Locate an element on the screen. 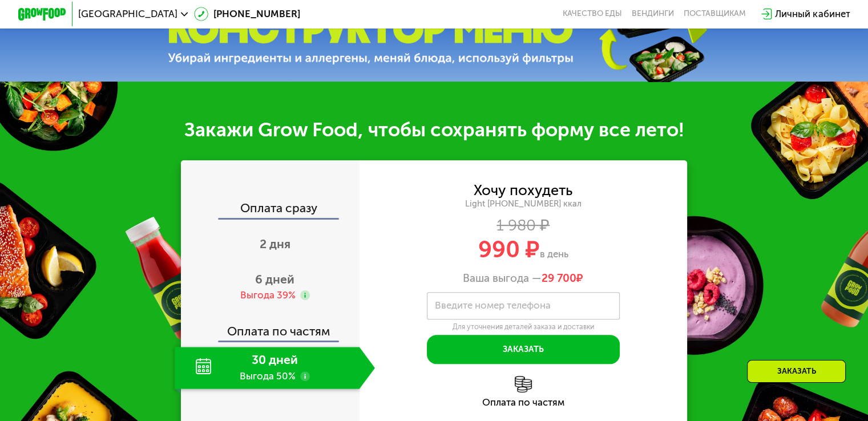 Image resolution: width=868 pixels, height=421 pixels. div: Оплата сразу is located at coordinates (271, 209).